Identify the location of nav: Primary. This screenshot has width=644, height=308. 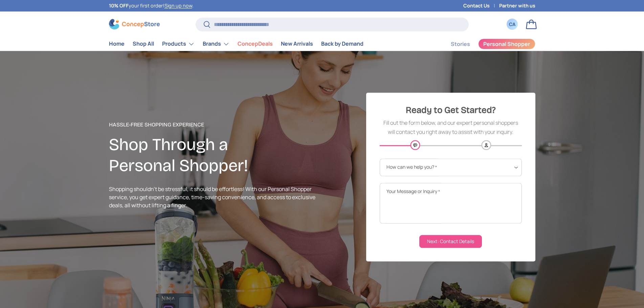
(236, 44).